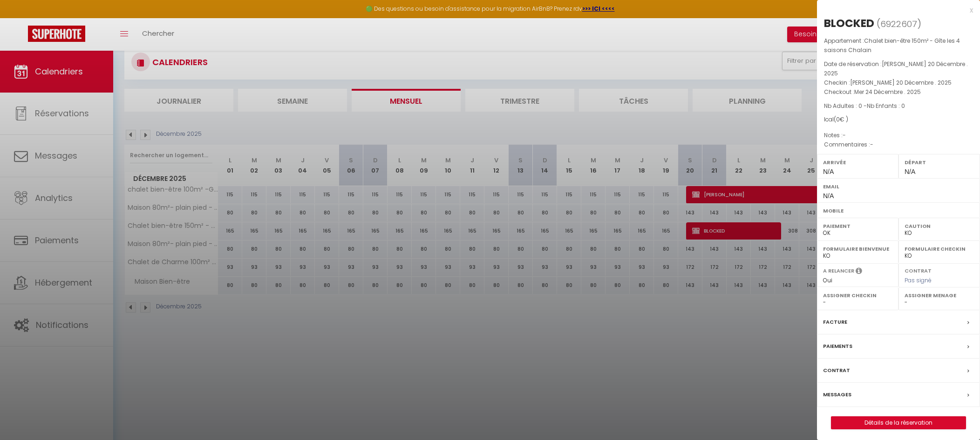  I want to click on div: BLOCKED, so click(849, 23).